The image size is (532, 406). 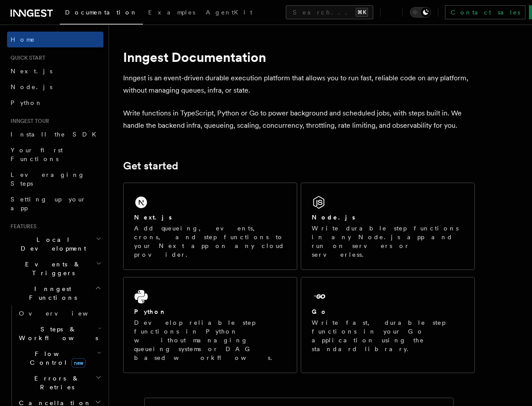 What do you see at coordinates (387, 242) in the screenshot?
I see `p: Write durable step functions in any Node.js app and run on servers or serverless.` at bounding box center [387, 242].